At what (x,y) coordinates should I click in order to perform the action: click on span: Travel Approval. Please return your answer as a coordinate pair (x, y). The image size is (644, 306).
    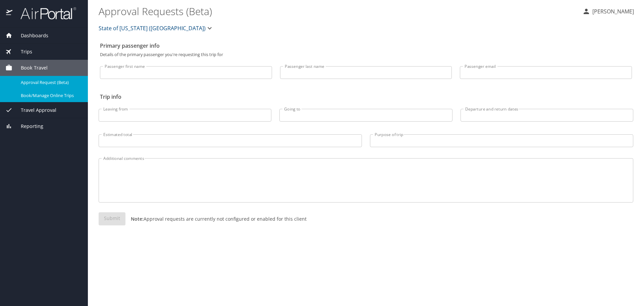
    Looking at the image, I should click on (34, 110).